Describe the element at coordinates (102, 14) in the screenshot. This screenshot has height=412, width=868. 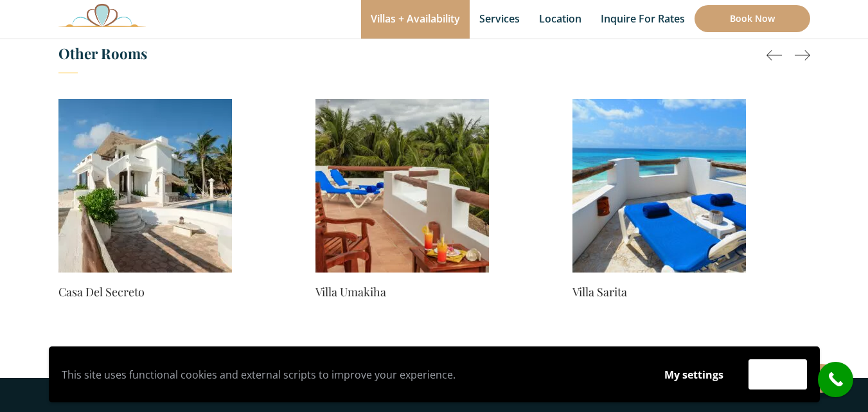
I see `img: Awesome Logo` at that location.